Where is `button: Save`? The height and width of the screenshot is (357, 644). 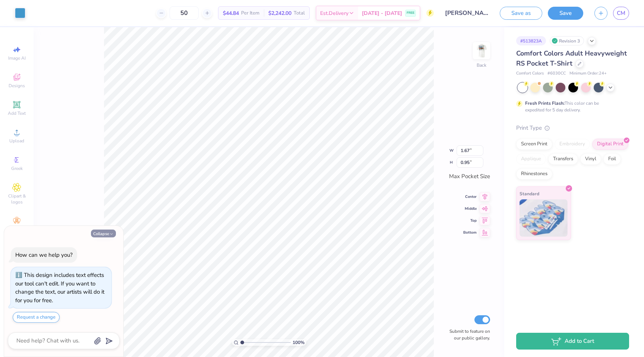
button: Save is located at coordinates (565, 13).